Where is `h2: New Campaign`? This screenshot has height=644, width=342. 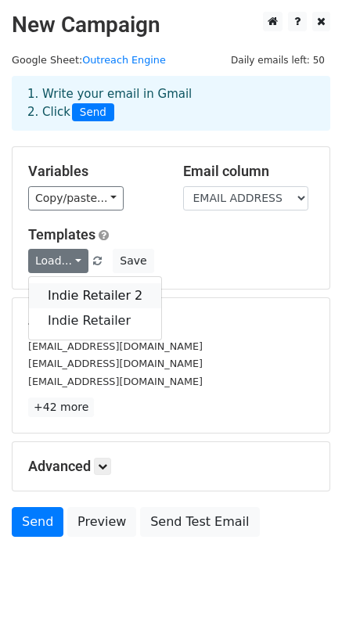 h2: New Campaign is located at coordinates (171, 25).